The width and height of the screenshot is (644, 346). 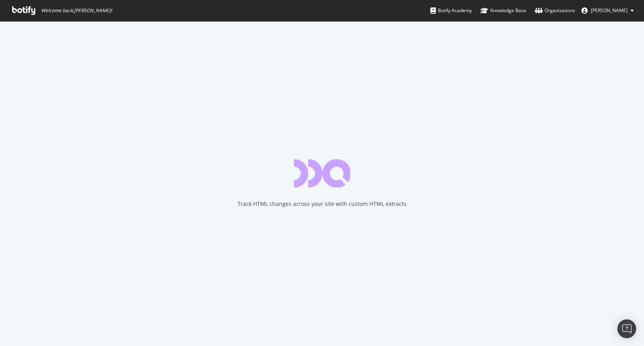 I want to click on div: Knowledge Base, so click(x=503, y=11).